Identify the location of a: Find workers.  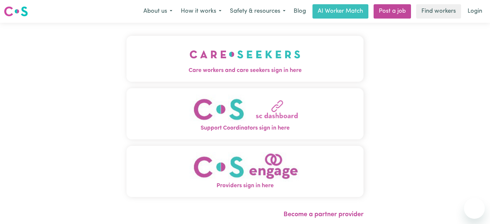
(439, 11).